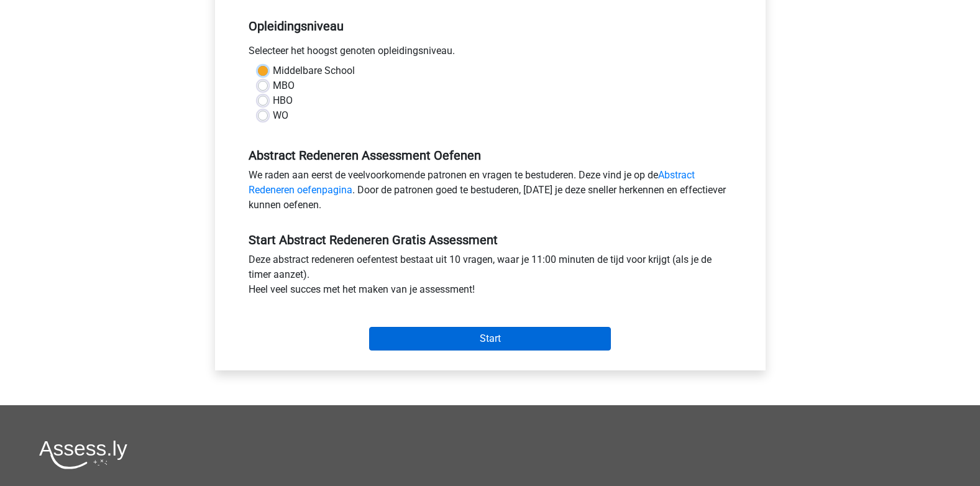  What do you see at coordinates (491, 156) in the screenshot?
I see `h5: Abstract Redeneren Assessment Oefenen` at bounding box center [491, 156].